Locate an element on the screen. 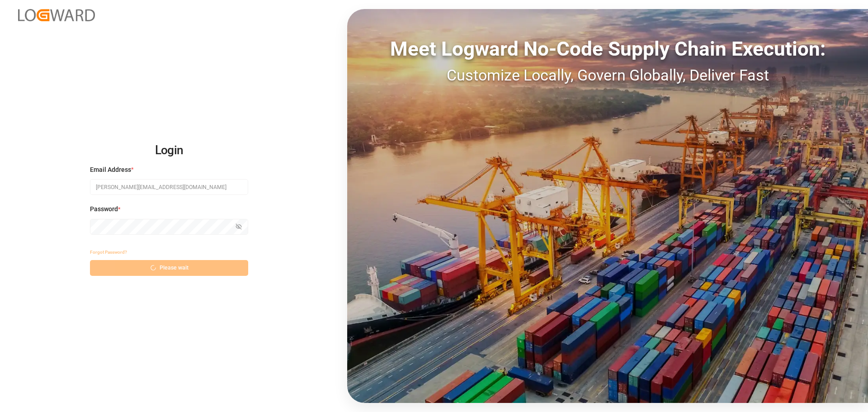 The height and width of the screenshot is (412, 868). div: Meet Logward No-Code Supply Chain Execution: is located at coordinates (608, 49).